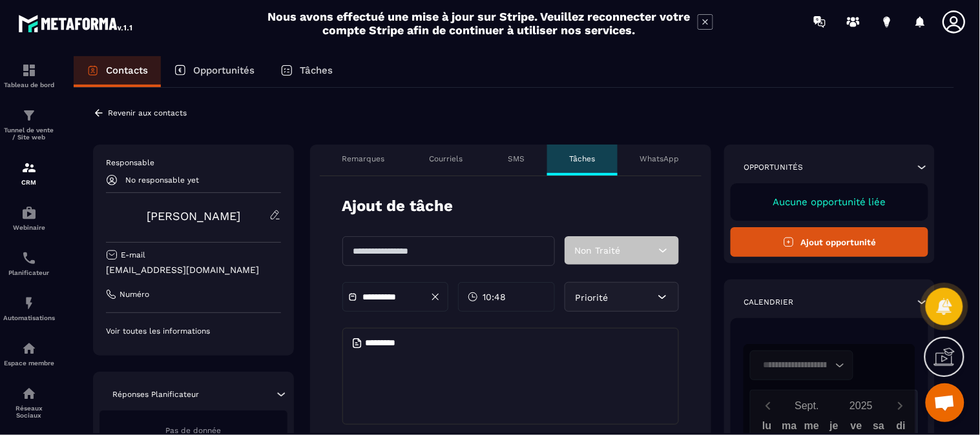  Describe the element at coordinates (480, 24) in the screenshot. I see `h2: Nous avons effectué une mise à jour sur Stripe. Veuillez reconnecter votre compte Stripe afin de ...` at that location.